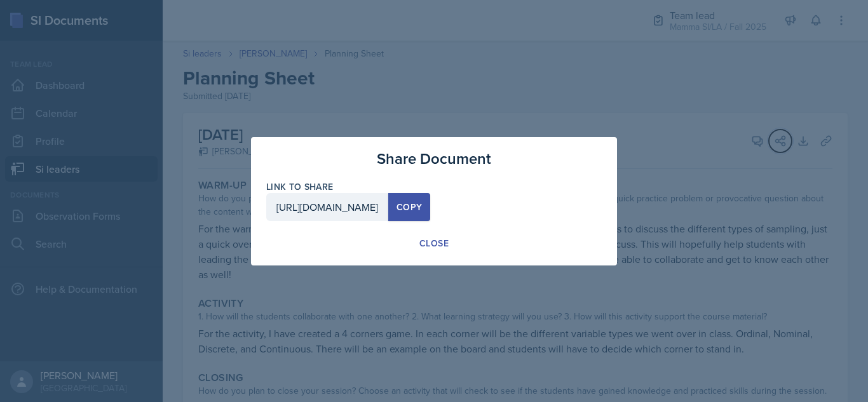  I want to click on button: Copy, so click(409, 207).